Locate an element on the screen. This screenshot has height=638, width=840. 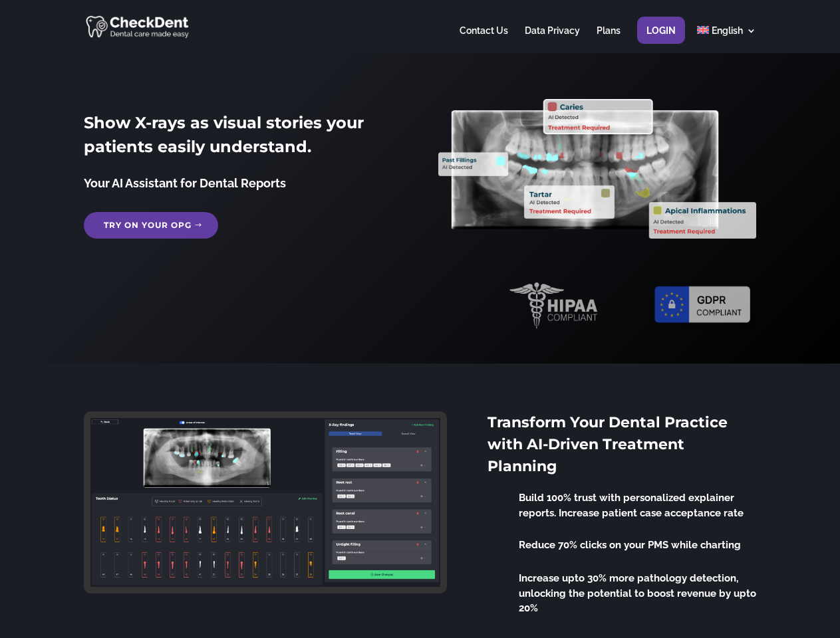
span: Build 100% trust with personalized explainer reports. Increase patient case acceptance rate is located at coordinates (632, 505).